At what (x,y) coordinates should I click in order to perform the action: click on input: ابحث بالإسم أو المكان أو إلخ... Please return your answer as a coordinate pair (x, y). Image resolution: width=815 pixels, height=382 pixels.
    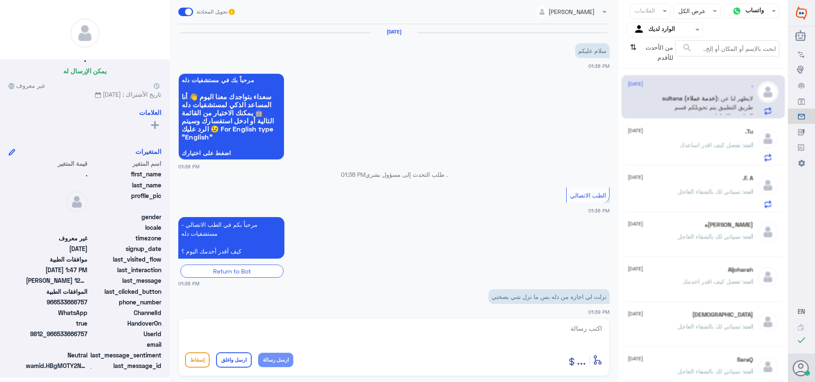
    Looking at the image, I should click on (727, 48).